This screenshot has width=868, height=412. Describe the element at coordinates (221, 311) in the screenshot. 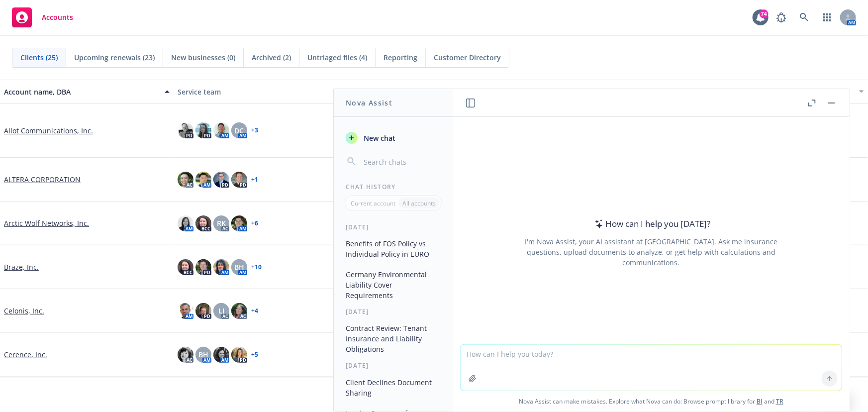

I see `span: LI` at that location.